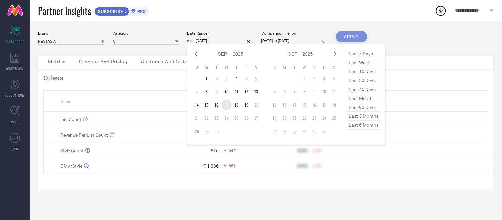 This screenshot has width=502, height=220. Describe the element at coordinates (294, 33) in the screenshot. I see `div: Comparison Period` at that location.